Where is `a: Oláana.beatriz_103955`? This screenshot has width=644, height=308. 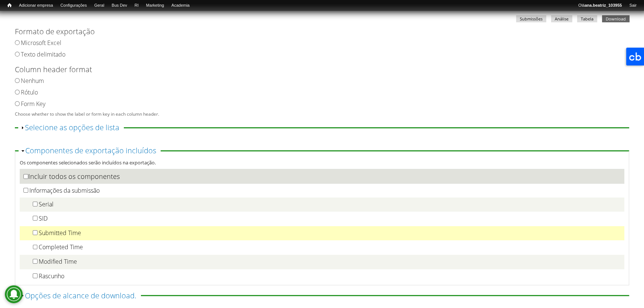
a: Oláana.beatriz_103955 is located at coordinates (600, 6).